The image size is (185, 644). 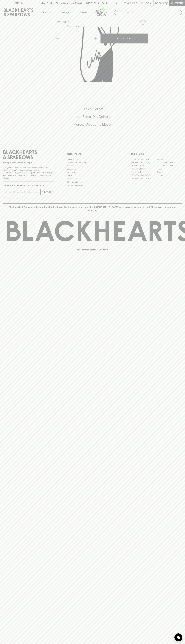 What do you see at coordinates (93, 116) in the screenshot?
I see `h5: Uber Same-Day Delivery` at bounding box center [93, 116].